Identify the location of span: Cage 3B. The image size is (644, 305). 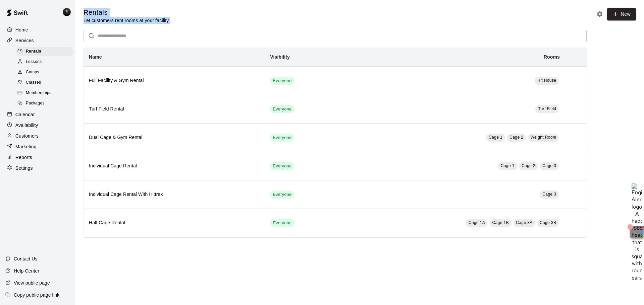
(548, 223).